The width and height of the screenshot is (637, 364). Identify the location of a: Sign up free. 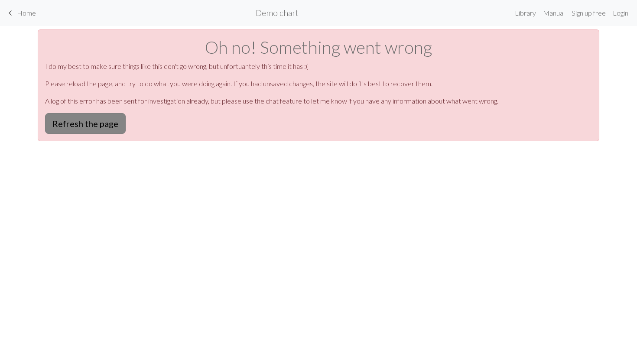
(588, 13).